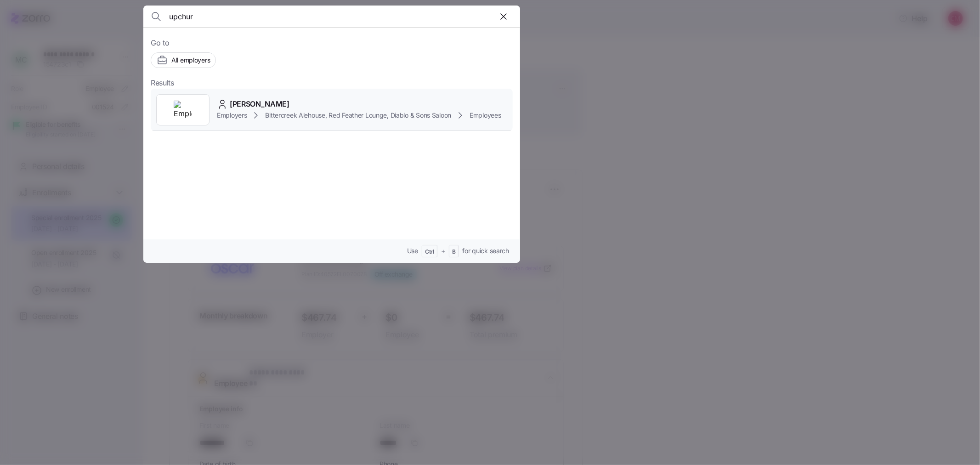 The image size is (980, 465). I want to click on span: Results, so click(162, 83).